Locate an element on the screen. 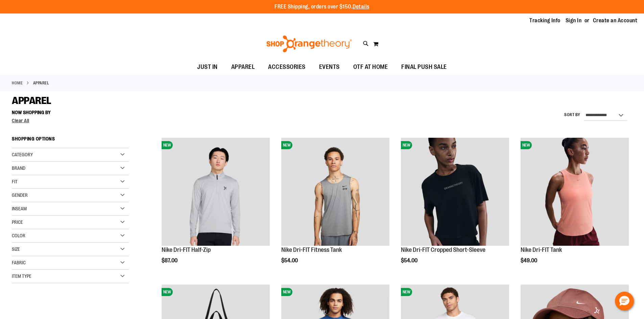 The image size is (644, 319). img: Nike Dri-FIT Fitness Tank is located at coordinates (335, 191).